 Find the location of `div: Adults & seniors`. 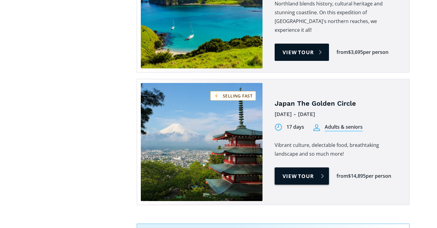

div: Adults & seniors is located at coordinates (343, 128).